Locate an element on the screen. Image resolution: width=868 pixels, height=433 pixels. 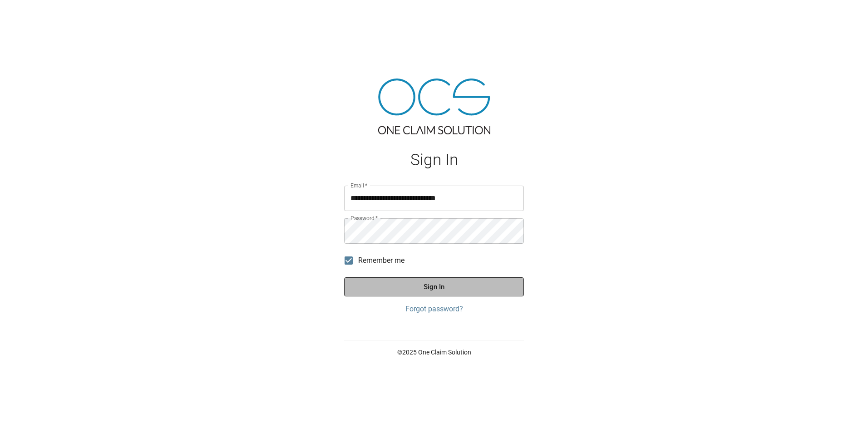
a: Forgot password? is located at coordinates (434, 309).